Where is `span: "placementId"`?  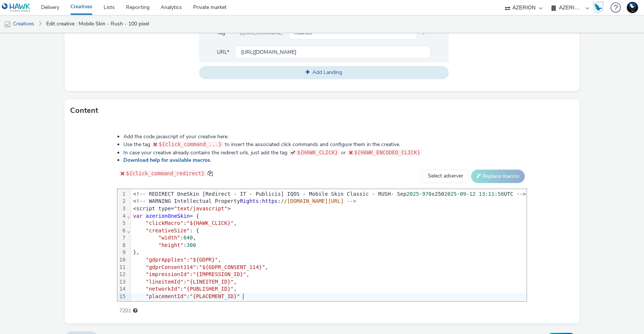
span: "placementId" is located at coordinates (166, 296).